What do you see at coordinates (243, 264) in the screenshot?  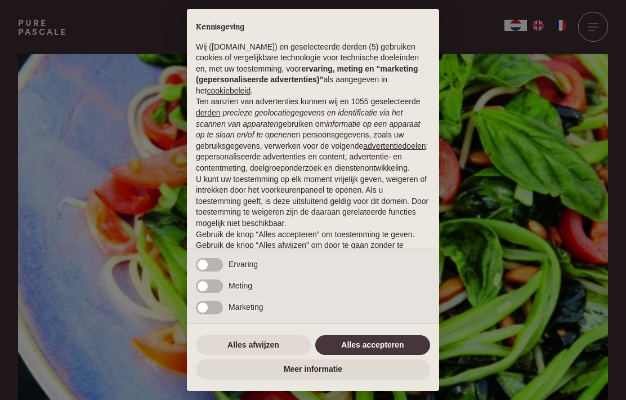 I see `span: Ervaring` at bounding box center [243, 264].